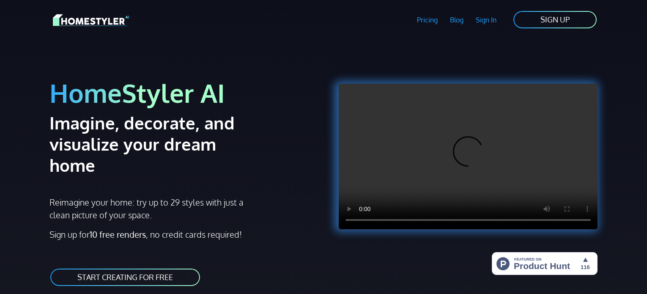 The height and width of the screenshot is (294, 647). Describe the element at coordinates (486, 20) in the screenshot. I see `a: Sign In` at that location.